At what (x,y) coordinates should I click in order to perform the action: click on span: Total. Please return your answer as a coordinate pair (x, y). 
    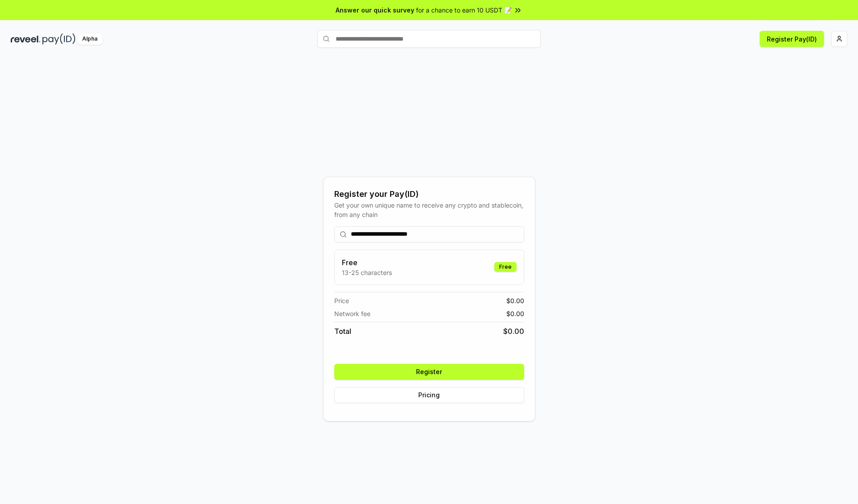
    Looking at the image, I should click on (343, 331).